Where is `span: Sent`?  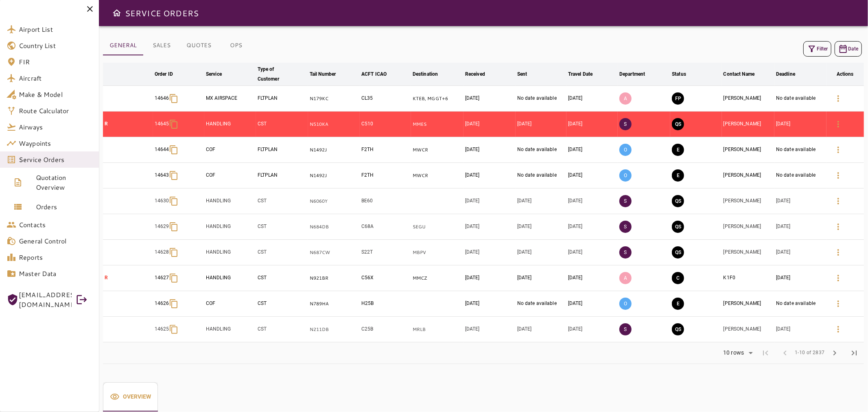 span: Sent is located at coordinates (527, 74).